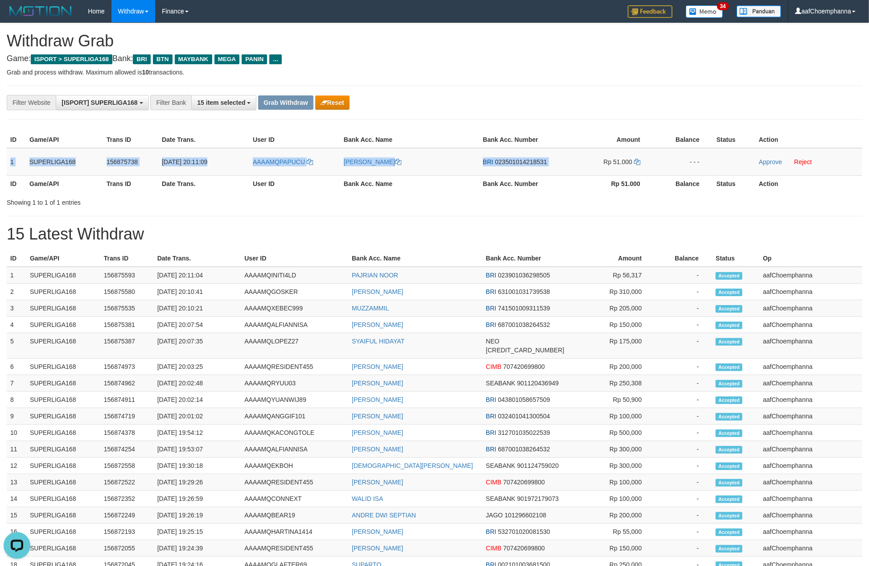 This screenshot has height=566, width=869. Describe the element at coordinates (127, 432) in the screenshot. I see `td: 156874378` at that location.